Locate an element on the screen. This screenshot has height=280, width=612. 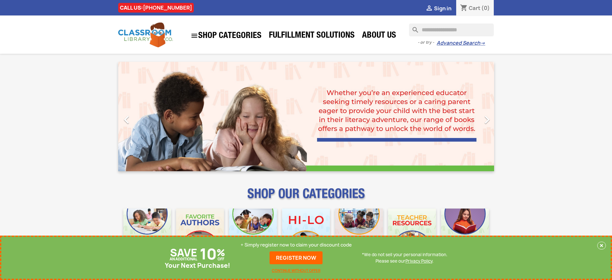
img: CLC_Favorite_Authors_Mobile.jpg is located at coordinates (200, 232).